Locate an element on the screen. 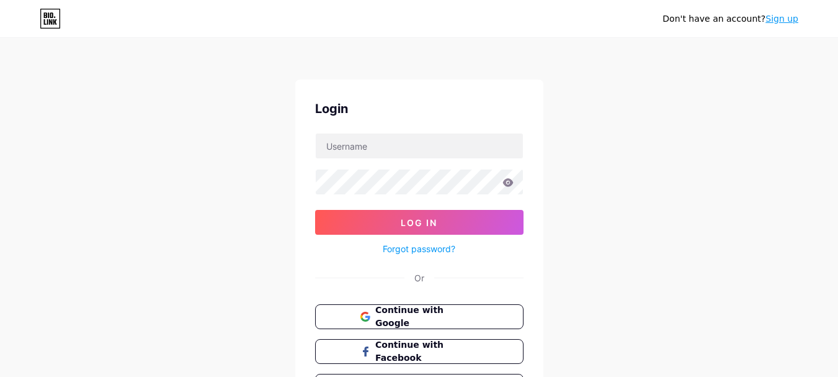 The height and width of the screenshot is (377, 838). a: Forgot password? is located at coordinates (419, 248).